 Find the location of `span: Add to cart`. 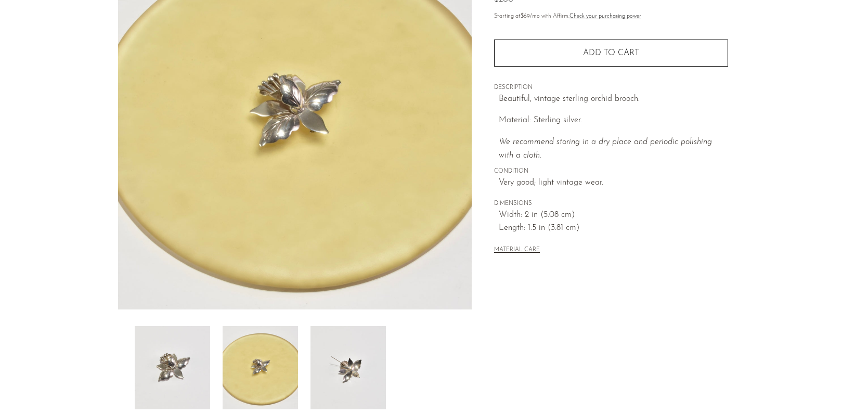

span: Add to cart is located at coordinates (611, 53).